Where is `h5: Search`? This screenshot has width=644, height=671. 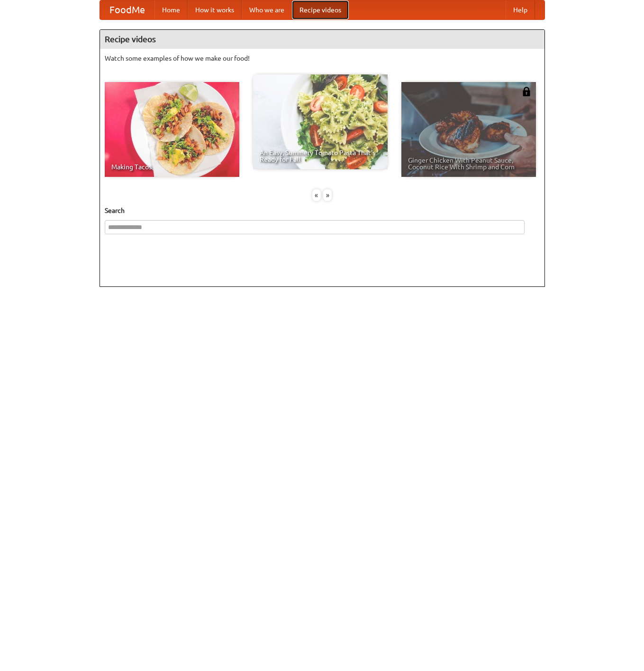 h5: Search is located at coordinates (322, 210).